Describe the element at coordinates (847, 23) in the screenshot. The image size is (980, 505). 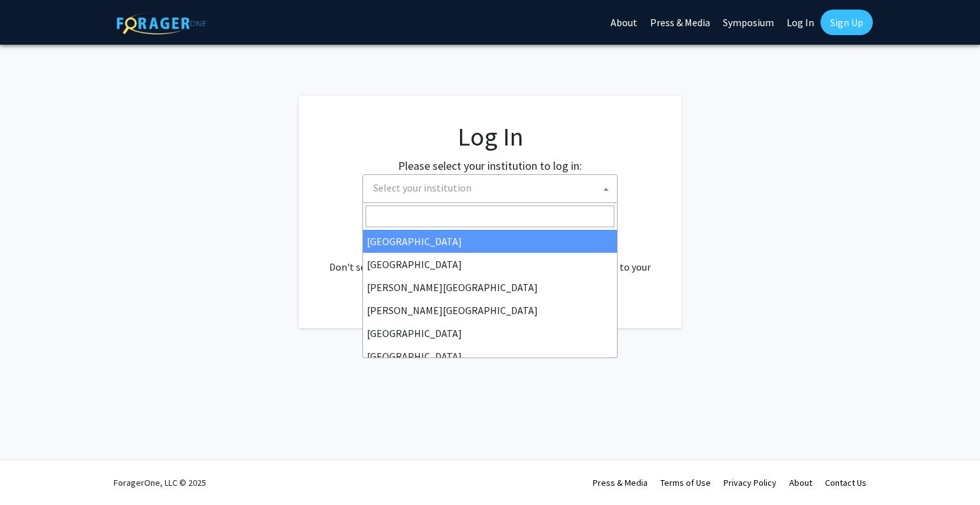
I see `a: Sign Up` at that location.